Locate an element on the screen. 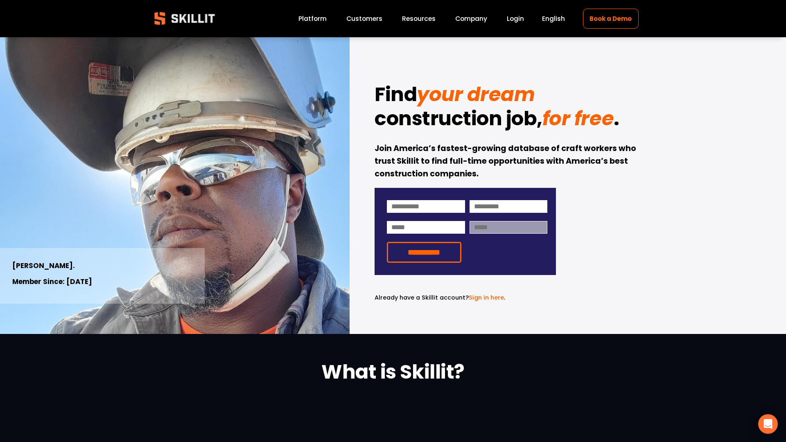  div: Open Intercom Messenger is located at coordinates (768, 424).